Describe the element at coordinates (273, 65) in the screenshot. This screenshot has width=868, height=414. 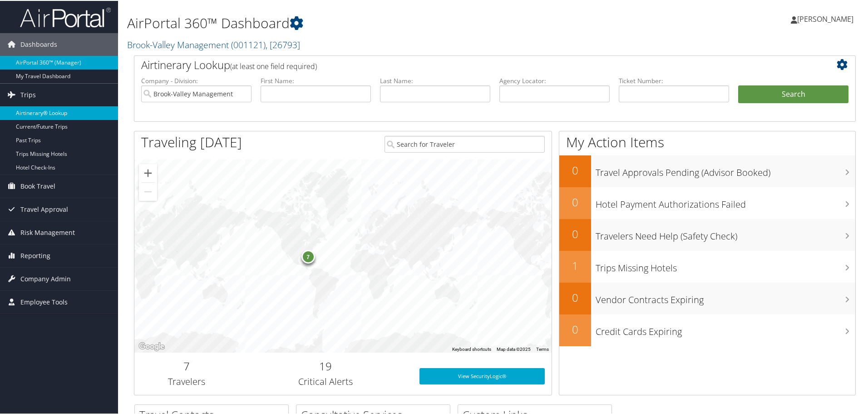
I see `span: (at least one field required)` at that location.